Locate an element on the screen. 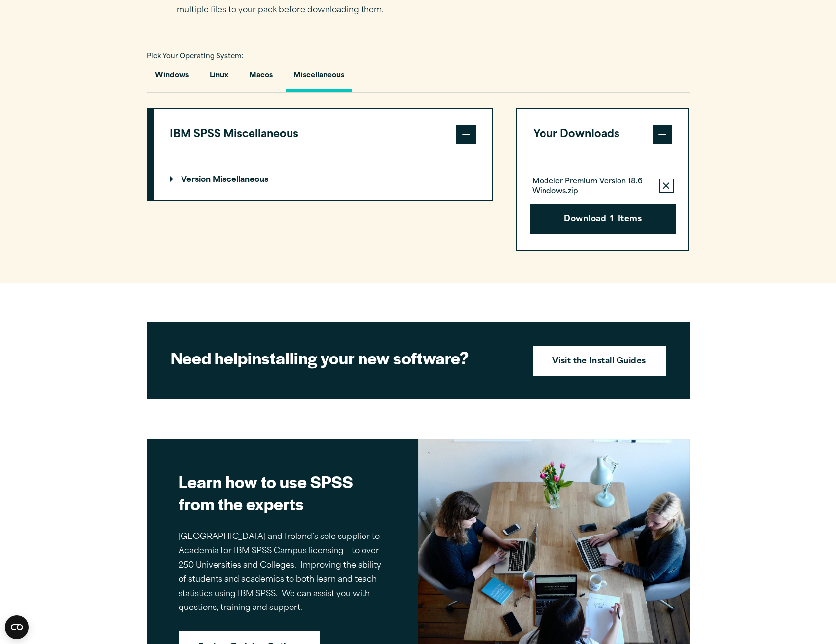 This screenshot has height=644, width=836. button: Miscellaneous is located at coordinates (319, 78).